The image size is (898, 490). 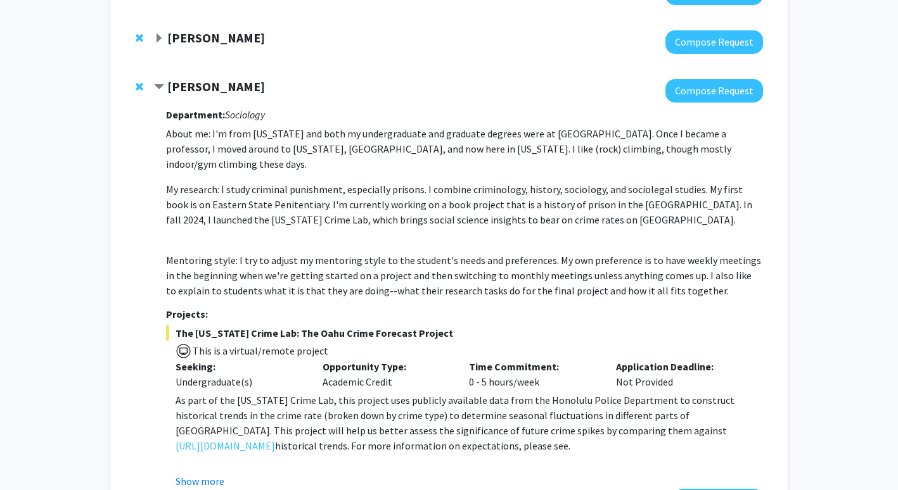 I want to click on span: This is a virtual/remote project, so click(x=260, y=351).